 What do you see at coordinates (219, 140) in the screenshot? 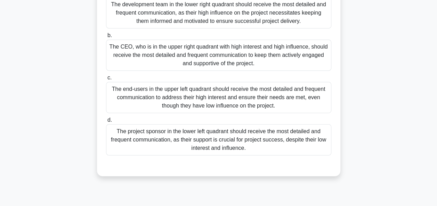
I see `div: The project sponsor in the lower left quadrant should receive the most detailed and frequent comm...` at bounding box center [219, 140].